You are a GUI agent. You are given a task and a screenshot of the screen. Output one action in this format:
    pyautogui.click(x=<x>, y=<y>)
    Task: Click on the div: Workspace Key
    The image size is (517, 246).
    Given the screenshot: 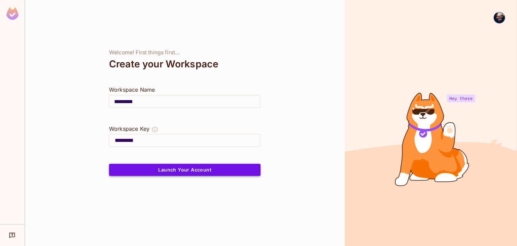 What is the action you would take?
    pyautogui.click(x=129, y=129)
    